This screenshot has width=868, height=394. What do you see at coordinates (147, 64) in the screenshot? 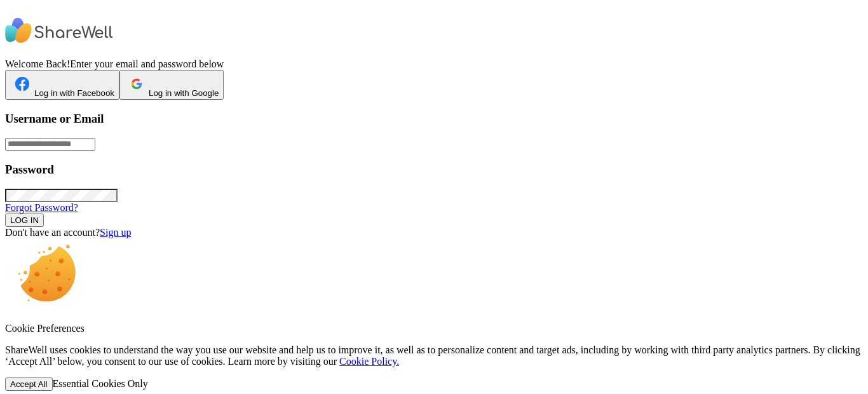
I see `span: Enter your email and password below` at bounding box center [147, 64].